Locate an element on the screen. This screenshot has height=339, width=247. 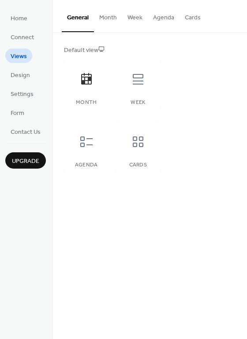
div: Cards is located at coordinates (137, 165).